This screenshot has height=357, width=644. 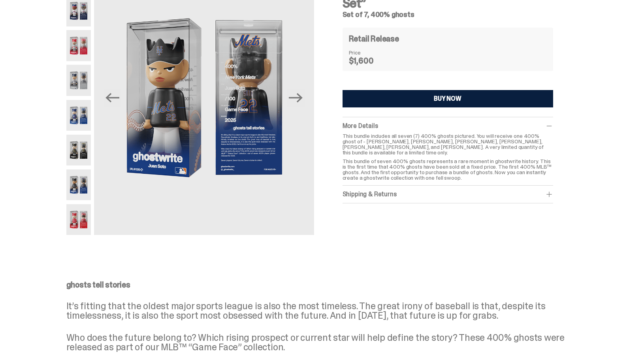 I want to click on button: Previous, so click(x=112, y=98).